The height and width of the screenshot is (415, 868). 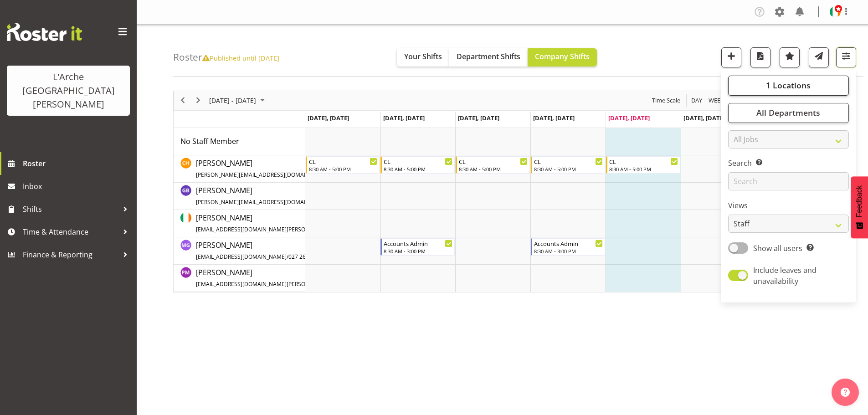 What do you see at coordinates (239, 141) in the screenshot?
I see `td: No Staff Member resource` at bounding box center [239, 141].